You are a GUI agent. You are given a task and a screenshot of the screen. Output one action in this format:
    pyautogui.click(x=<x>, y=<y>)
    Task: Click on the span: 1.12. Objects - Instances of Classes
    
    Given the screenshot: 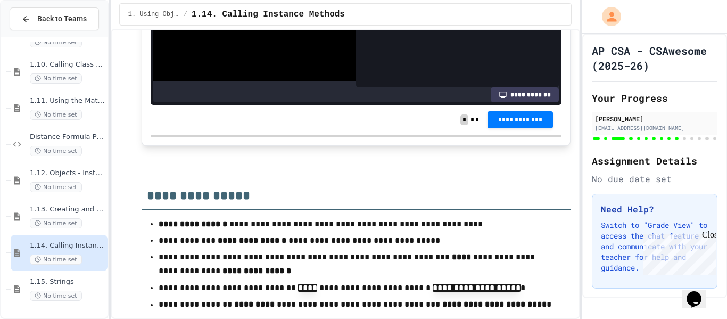 What is the action you would take?
    pyautogui.click(x=68, y=173)
    